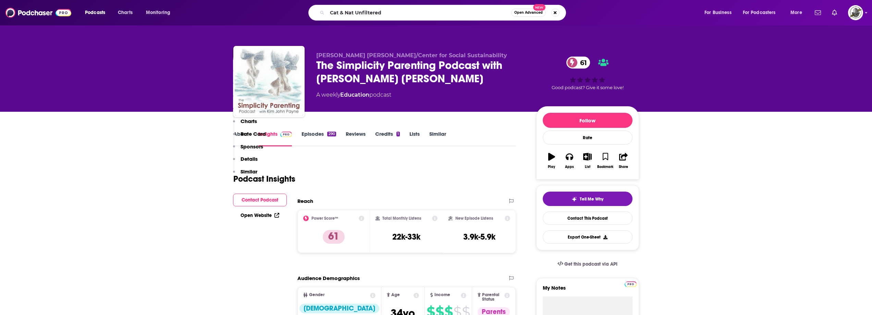 The height and width of the screenshot is (315, 872). What do you see at coordinates (528, 13) in the screenshot?
I see `button: Open AdvancedNew` at bounding box center [528, 13].